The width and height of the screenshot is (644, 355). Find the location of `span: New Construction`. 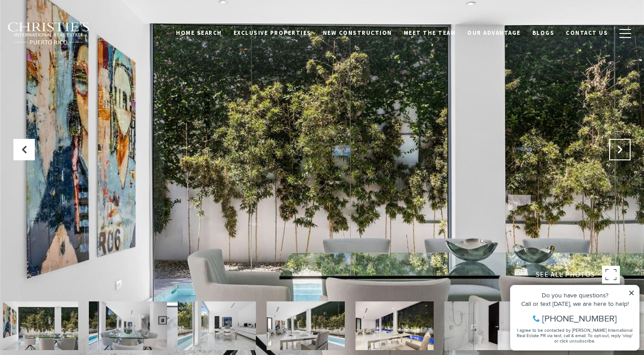

span: New Construction is located at coordinates (358, 33).